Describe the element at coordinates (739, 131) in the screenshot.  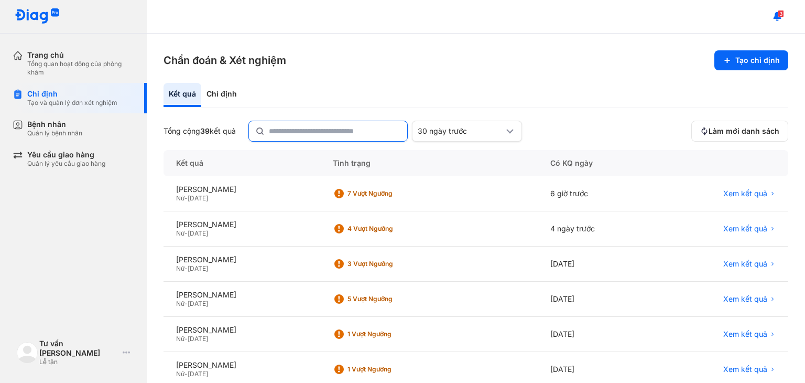
I see `button: Làm mới danh sách` at that location.